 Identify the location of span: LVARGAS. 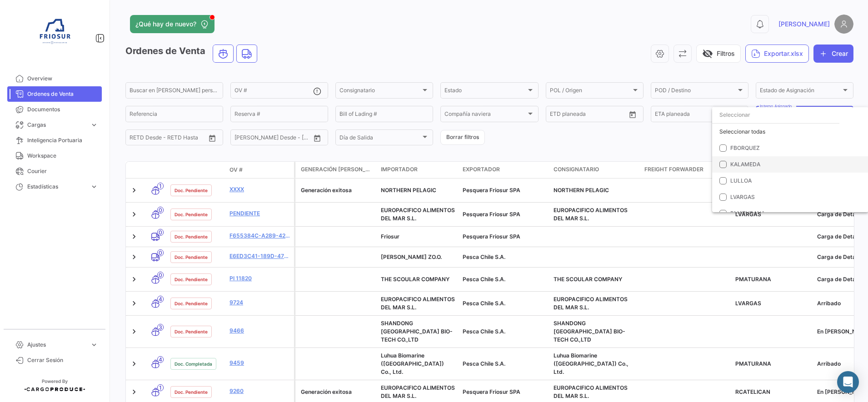
(743, 197).